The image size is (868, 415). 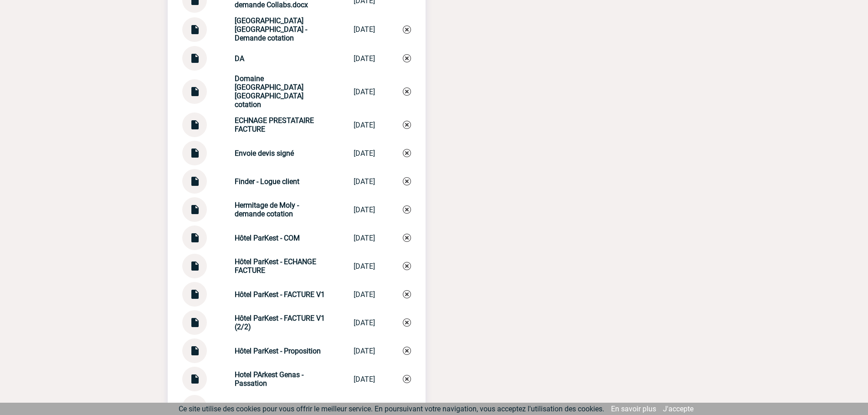 I want to click on strong: Hotel PArkest Genas - Passation, so click(x=269, y=379).